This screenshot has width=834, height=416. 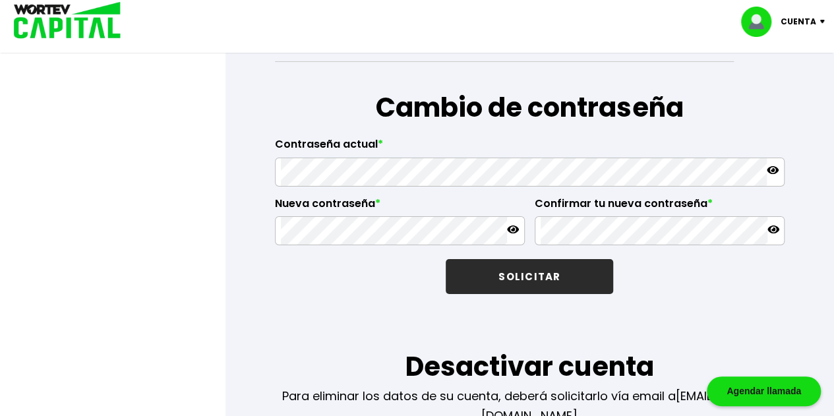 What do you see at coordinates (760, 22) in the screenshot?
I see `img: profile-image` at bounding box center [760, 22].